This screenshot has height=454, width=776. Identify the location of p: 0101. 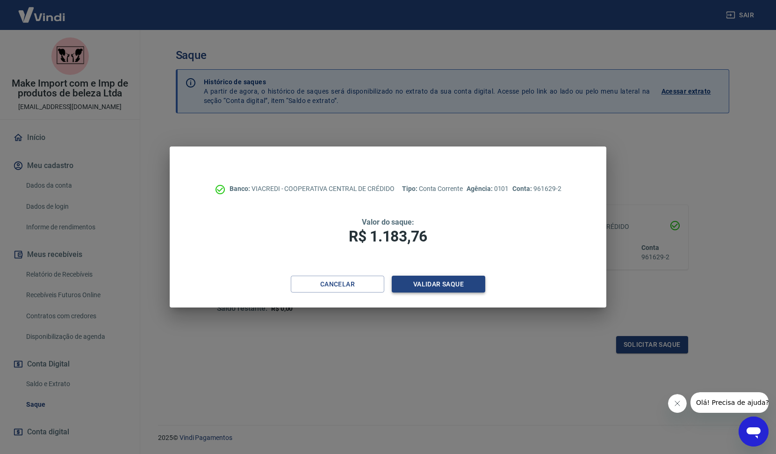
(488, 188).